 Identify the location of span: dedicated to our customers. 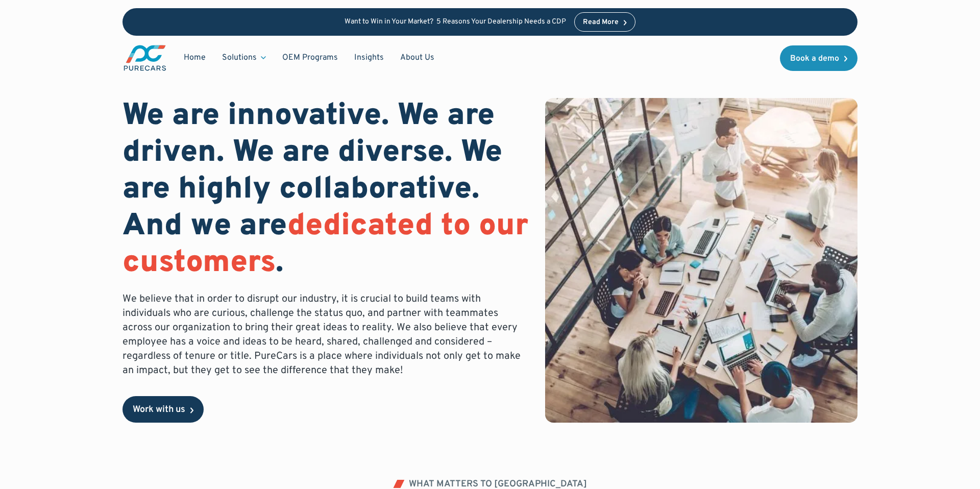
(325, 245).